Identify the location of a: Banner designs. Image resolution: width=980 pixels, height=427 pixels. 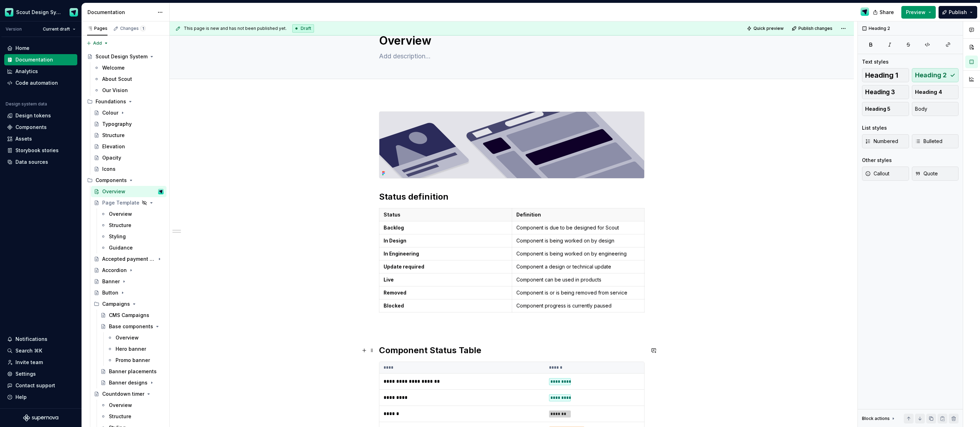
(132, 383).